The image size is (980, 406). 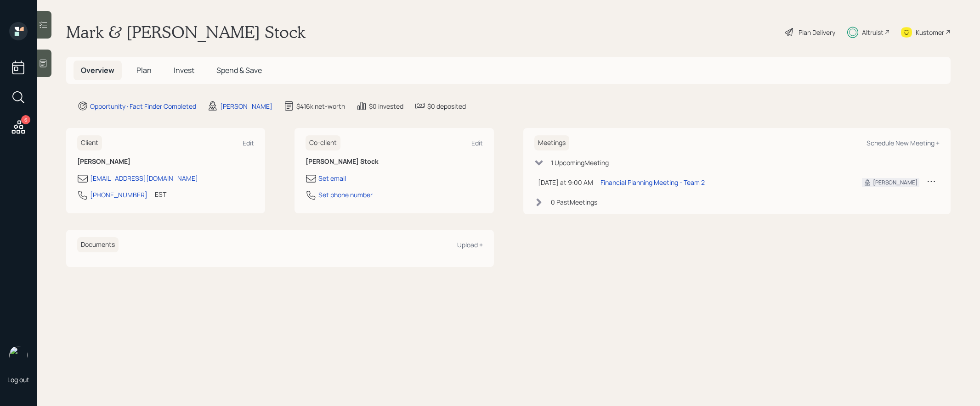 What do you see at coordinates (447, 106) in the screenshot?
I see `div: $0 deposited` at bounding box center [447, 106].